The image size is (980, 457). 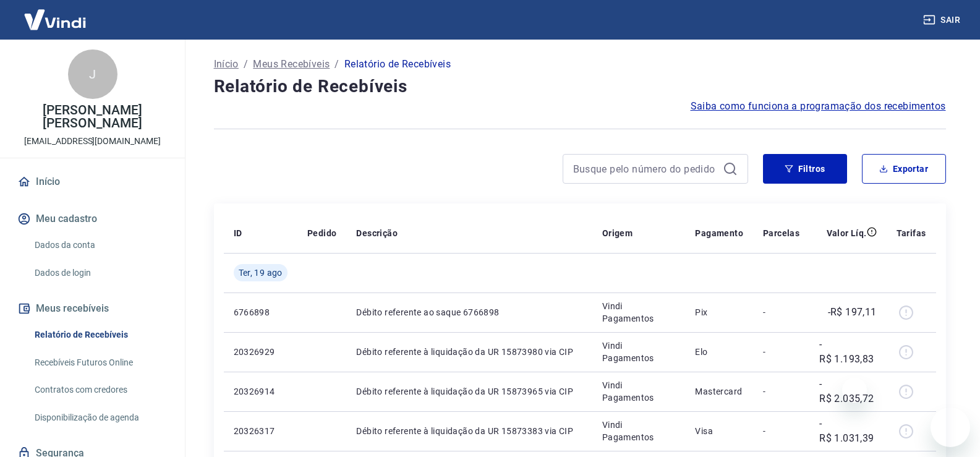 I want to click on img: Vindi, so click(x=55, y=19).